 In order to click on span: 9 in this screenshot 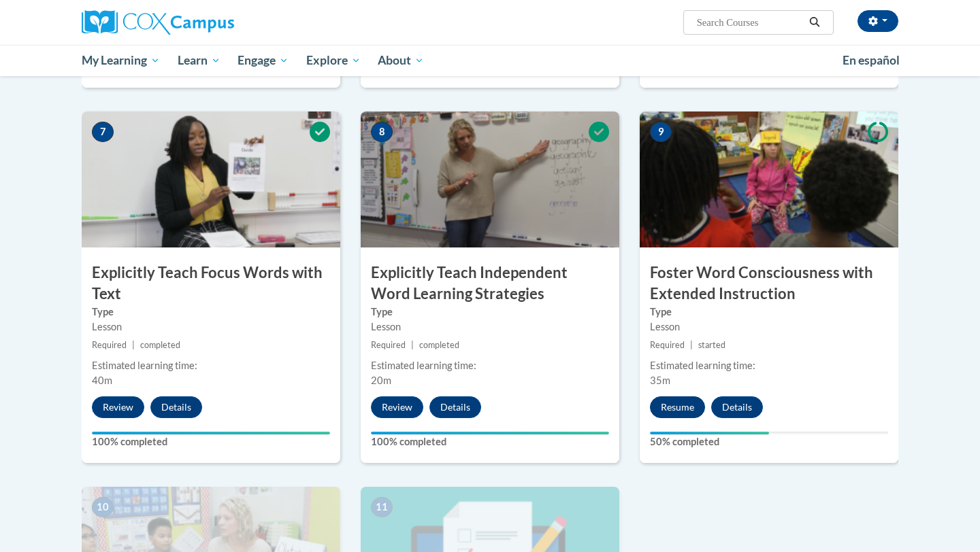, I will do `click(661, 132)`.